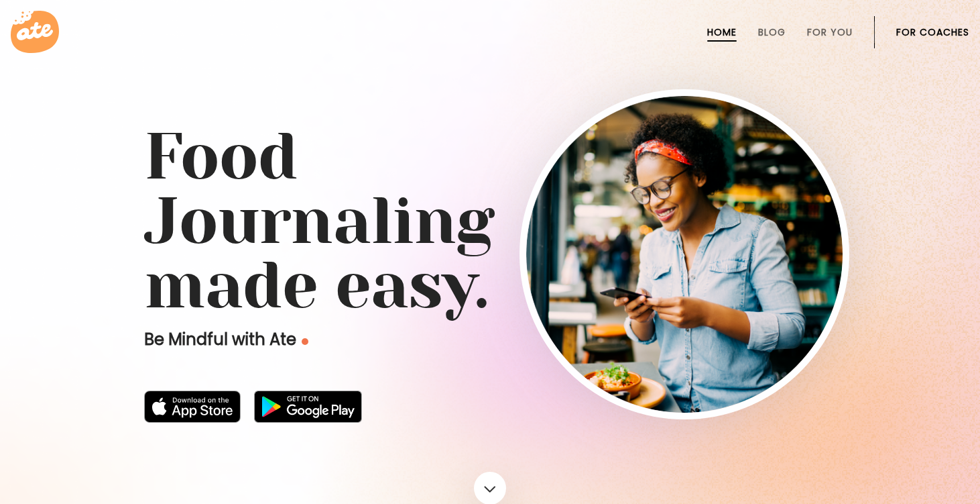  Describe the element at coordinates (684, 254) in the screenshot. I see `img: home-hero-img-rounded.png` at that location.